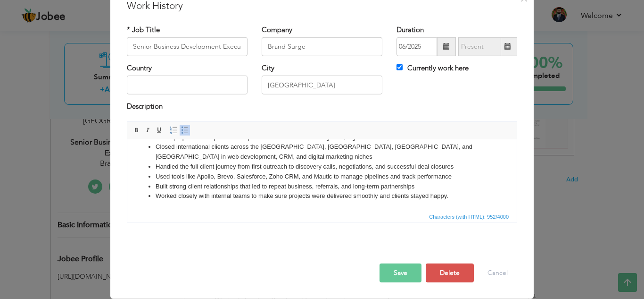  I want to click on li: Worked closely with internal teams to make sure projects were delivered smoothly and clients stay..., so click(194, 56).